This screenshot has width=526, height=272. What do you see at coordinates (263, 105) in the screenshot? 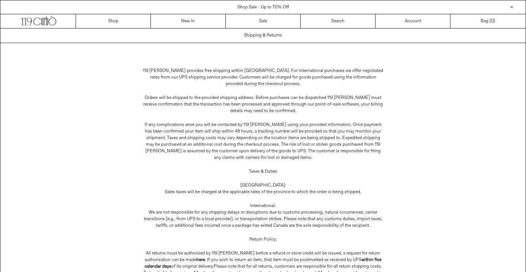
I see `p: Orders will be shipped to the provided shipping address. Before purchases can be dispatched 119 [...` at bounding box center [263, 105].